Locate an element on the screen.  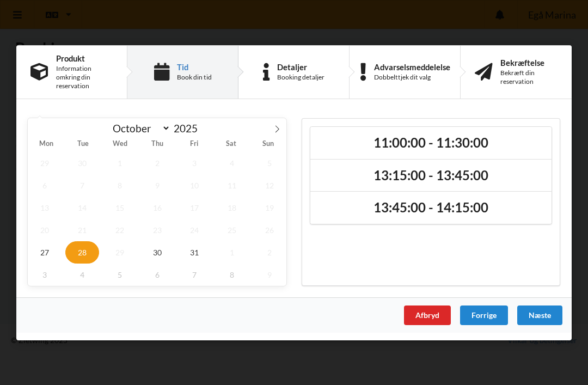
span: November 4, 2025 is located at coordinates (82, 274).